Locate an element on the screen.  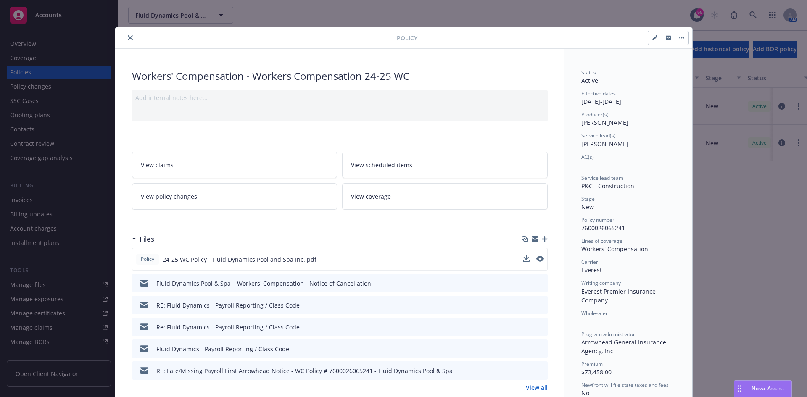
span: Carrier is located at coordinates (589, 262).